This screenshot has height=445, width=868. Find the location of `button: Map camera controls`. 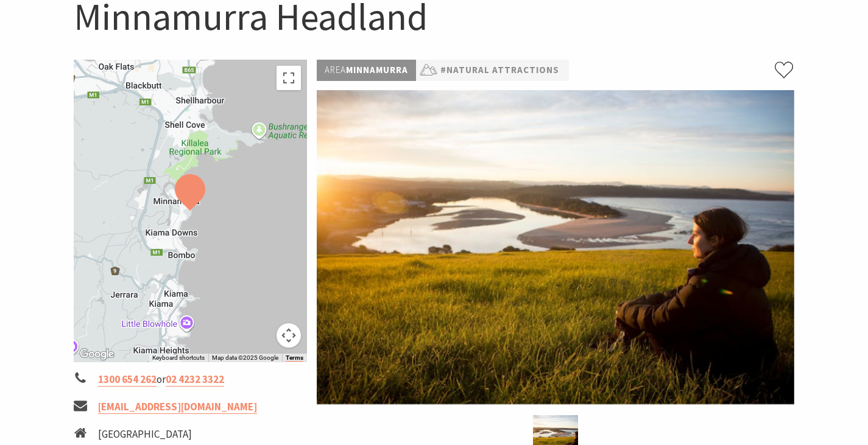

button: Map camera controls is located at coordinates (289, 336).